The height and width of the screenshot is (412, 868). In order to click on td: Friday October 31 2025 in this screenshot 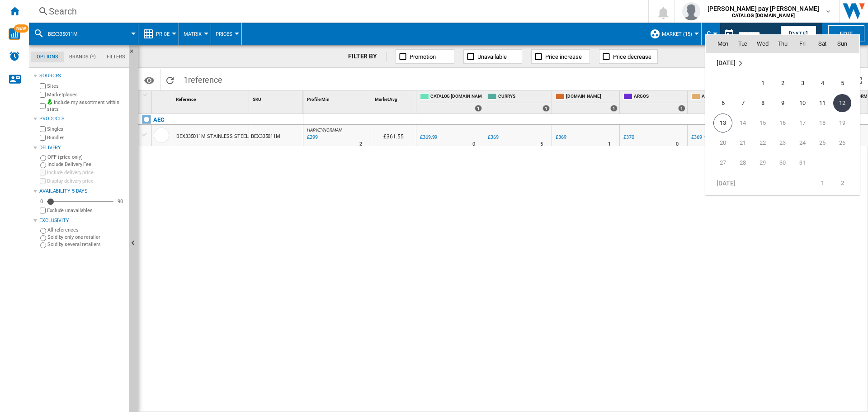, I will do `click(803, 163)`.